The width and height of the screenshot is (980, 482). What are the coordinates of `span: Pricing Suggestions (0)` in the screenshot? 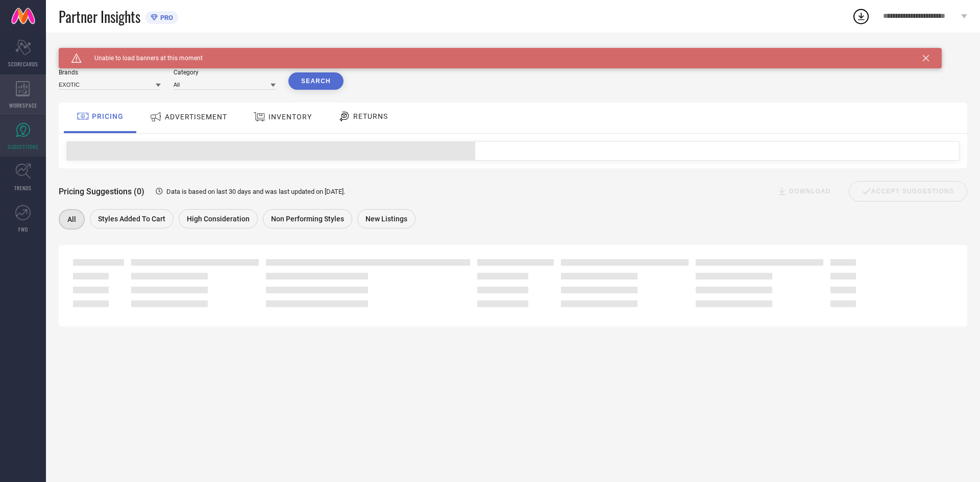 It's located at (101, 192).